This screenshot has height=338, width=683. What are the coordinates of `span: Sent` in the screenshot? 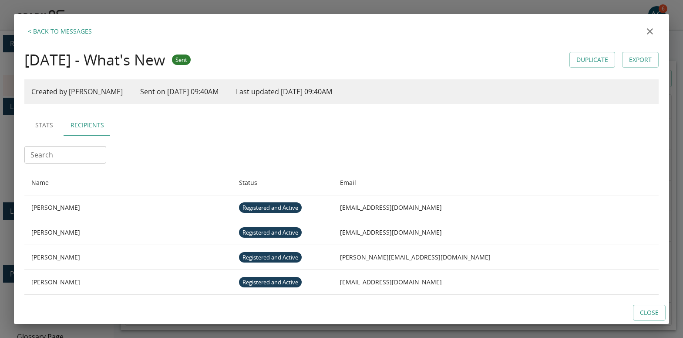 It's located at (181, 60).